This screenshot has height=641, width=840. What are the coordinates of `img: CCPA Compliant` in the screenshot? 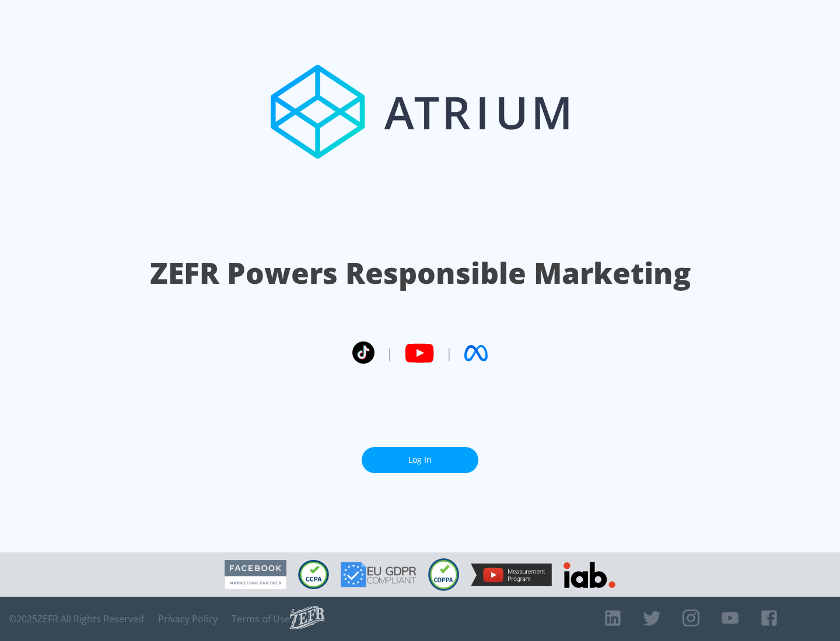 It's located at (314, 575).